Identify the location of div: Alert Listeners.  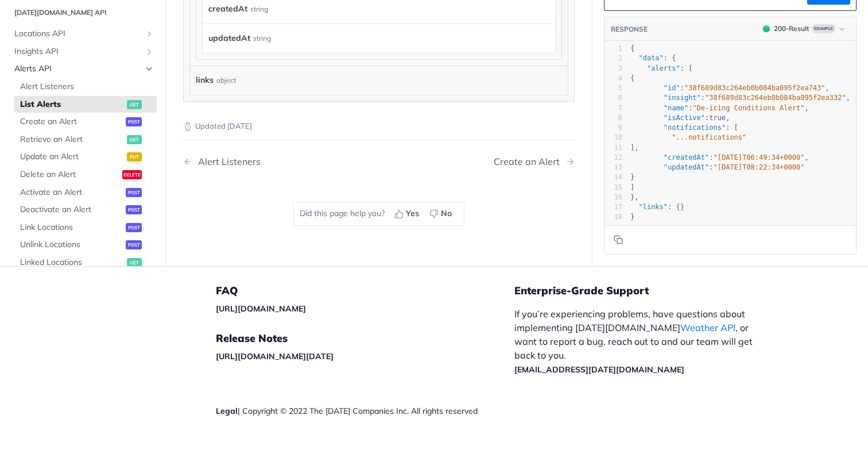
(226, 161).